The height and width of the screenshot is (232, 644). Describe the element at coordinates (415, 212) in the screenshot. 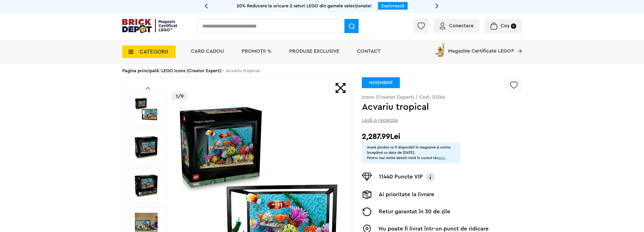

I see `p: Retur garantat în 30 de zile` at that location.